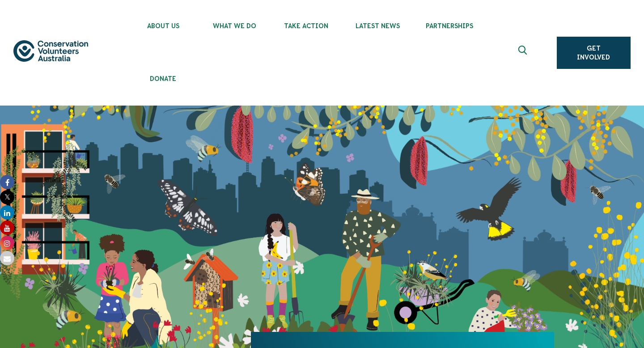 The width and height of the screenshot is (644, 348). What do you see at coordinates (163, 79) in the screenshot?
I see `span: Donate` at bounding box center [163, 79].